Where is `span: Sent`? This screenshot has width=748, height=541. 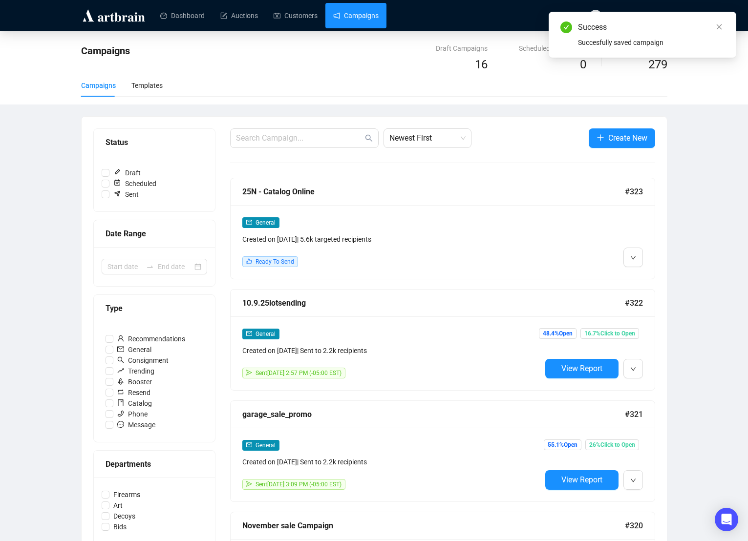
span: Sent is located at coordinates (126, 194).